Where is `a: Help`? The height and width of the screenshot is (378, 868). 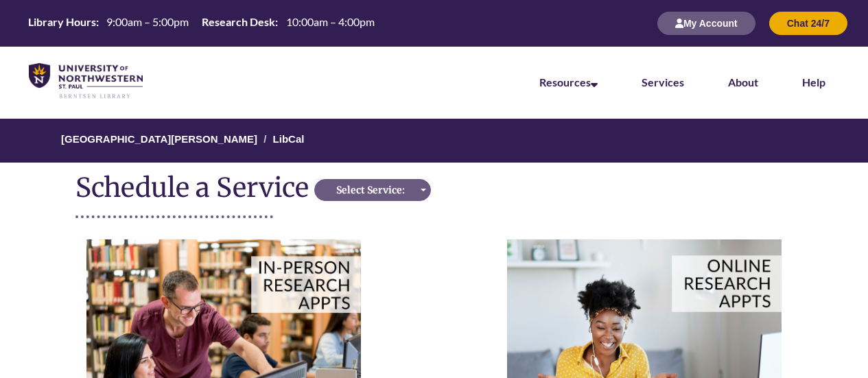
a: Help is located at coordinates (814, 82).